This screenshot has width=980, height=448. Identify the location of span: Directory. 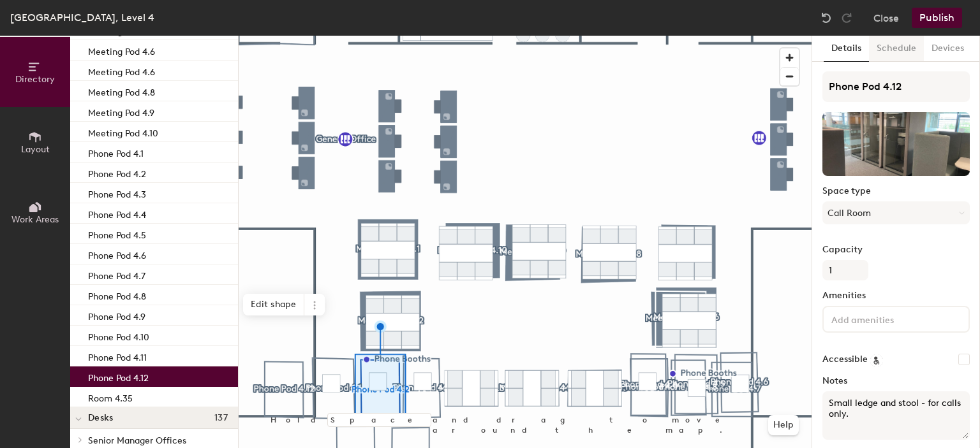
(35, 79).